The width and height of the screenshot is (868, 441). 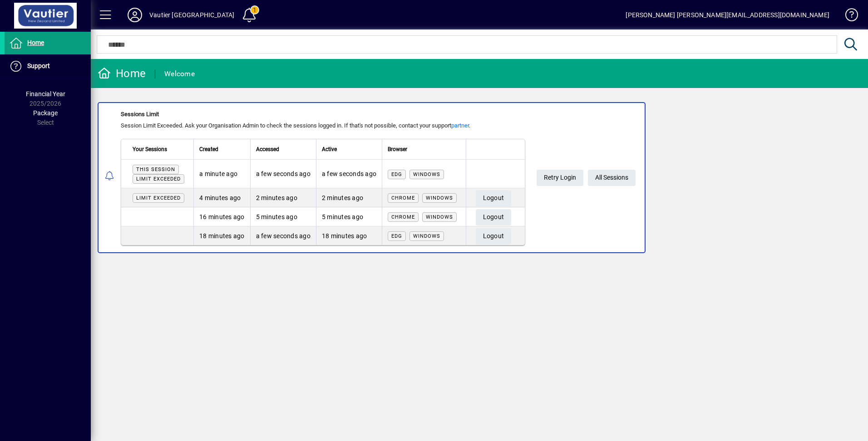 What do you see at coordinates (612, 178) in the screenshot?
I see `a: All Sessions` at bounding box center [612, 178].